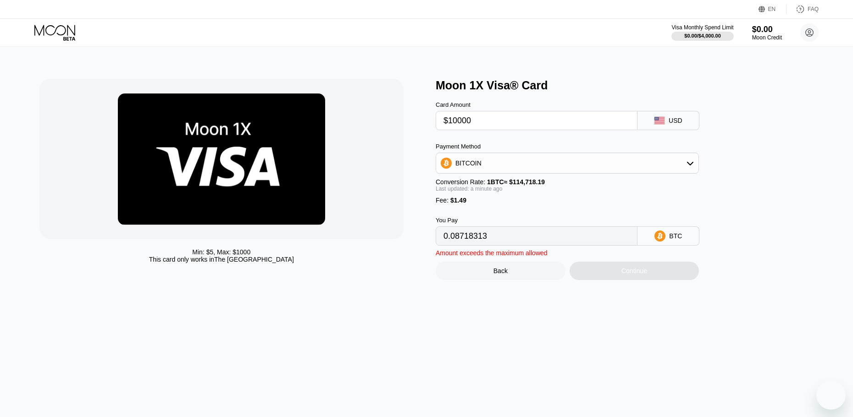  I want to click on div: EN, so click(772, 9).